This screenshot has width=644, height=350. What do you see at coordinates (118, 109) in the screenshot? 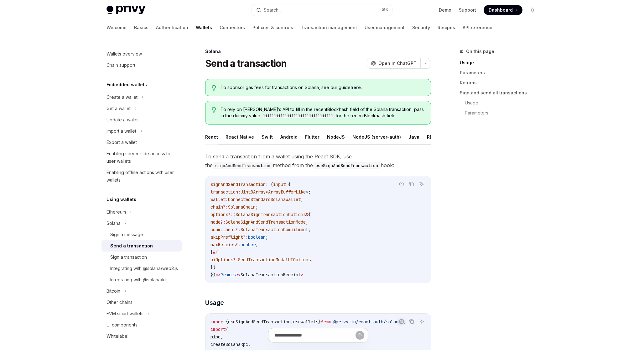
I see `div: Get a wallet` at bounding box center [118, 109].